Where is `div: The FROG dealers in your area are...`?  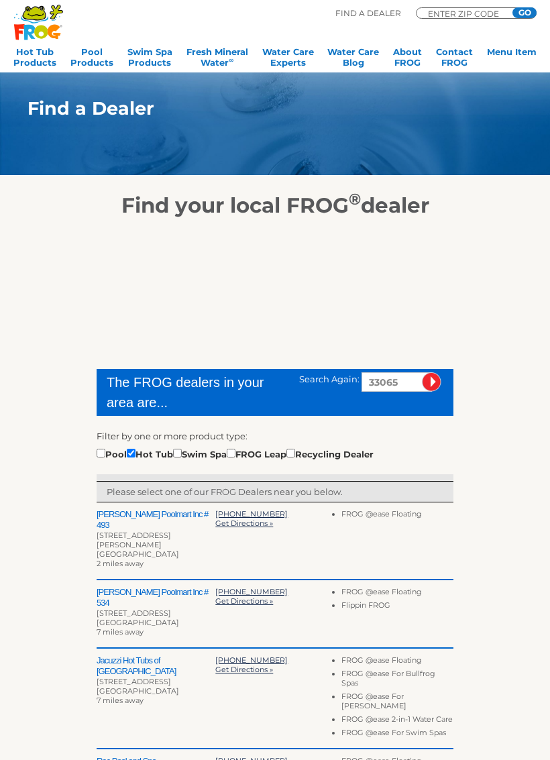
div: The FROG dealers in your area are... is located at coordinates (193, 392).